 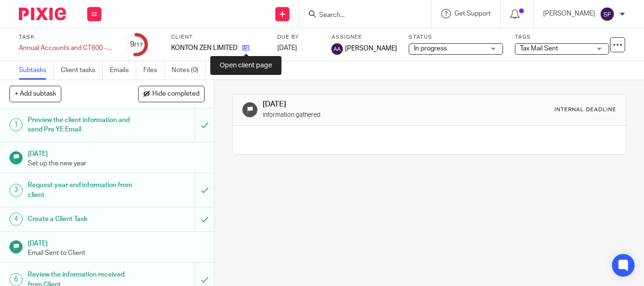 What do you see at coordinates (136, 44) in the screenshot?
I see `div: 9` at bounding box center [136, 44].